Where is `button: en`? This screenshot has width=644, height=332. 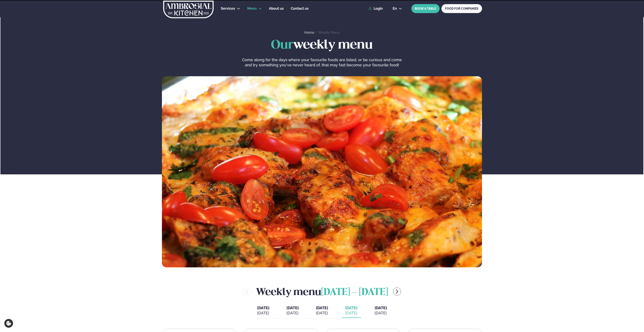 button: en is located at coordinates (397, 9).